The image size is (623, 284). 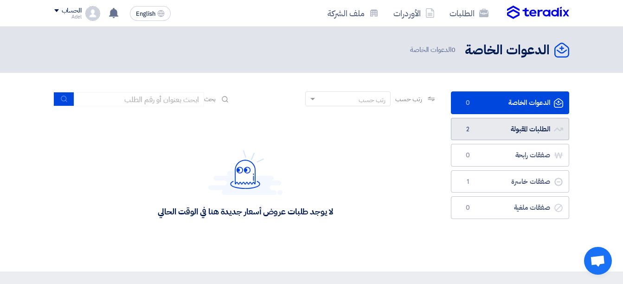 What do you see at coordinates (507, 50) in the screenshot?
I see `h2: الدعوات الخاصة` at bounding box center [507, 50].